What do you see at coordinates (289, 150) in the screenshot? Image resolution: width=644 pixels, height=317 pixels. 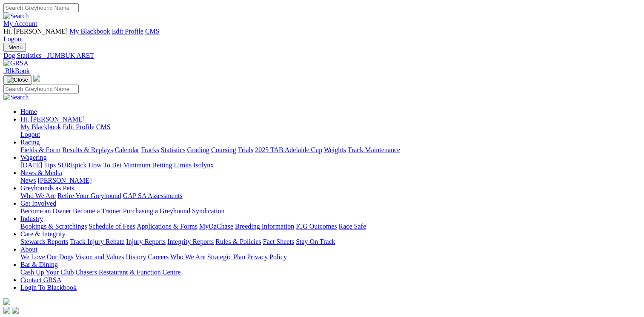 I see `a: 2025 TAB Adelaide Cup` at bounding box center [289, 150].